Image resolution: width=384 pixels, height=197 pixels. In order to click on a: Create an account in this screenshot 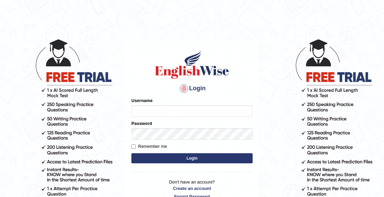, I will do `click(192, 188)`.